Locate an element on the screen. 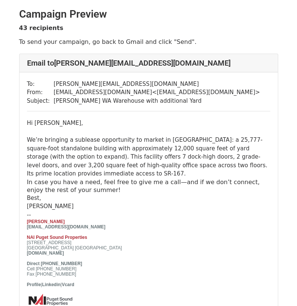 The image size is (297, 306). a: Linkedin is located at coordinates (51, 285).